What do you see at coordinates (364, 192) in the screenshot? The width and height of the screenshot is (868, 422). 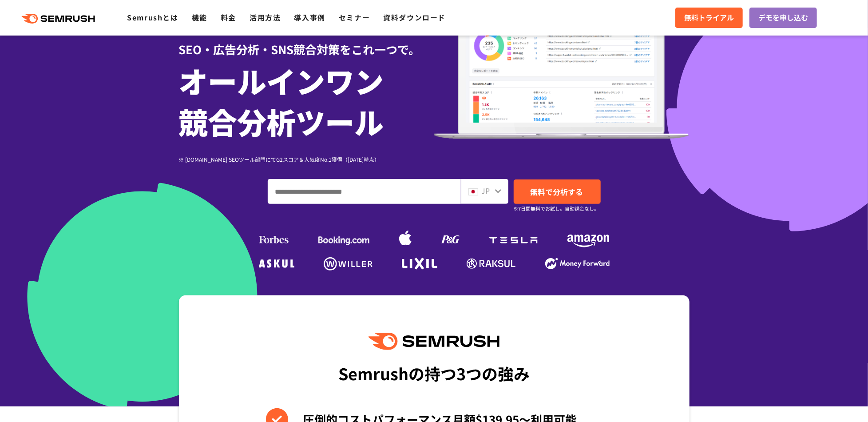 I see `input: ドメイン、キーワードまたはURLを入力してください` at bounding box center [364, 192].